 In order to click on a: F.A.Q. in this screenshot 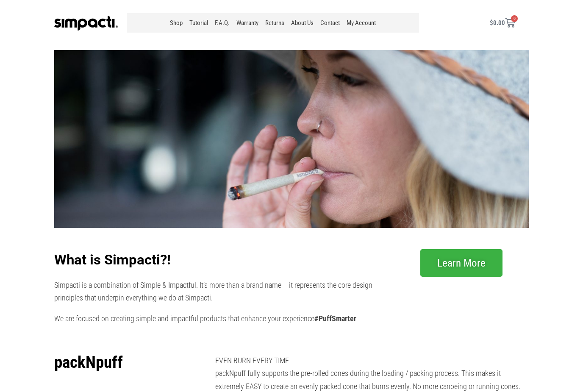, I will do `click(222, 23)`.